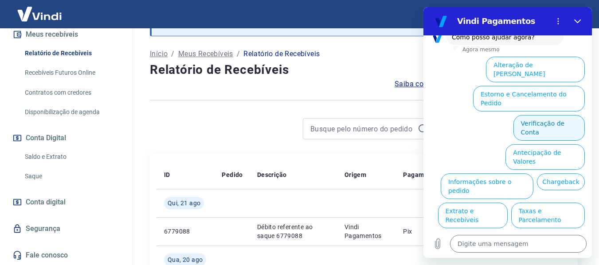  Describe the element at coordinates (14, 237) in the screenshot. I see `button: Carregar arquivo` at that location.